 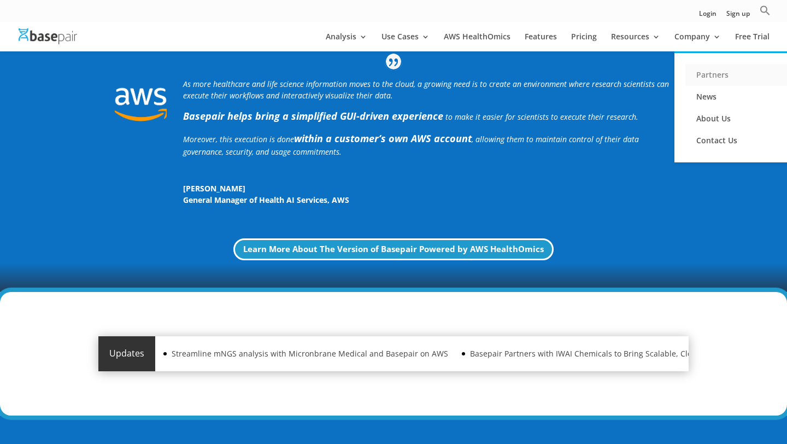 What do you see at coordinates (752, 42) in the screenshot?
I see `a: Free Trial` at bounding box center [752, 42].